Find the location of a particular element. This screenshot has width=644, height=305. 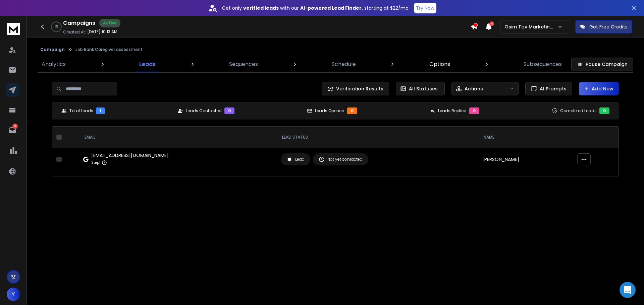

th: LEAD STATUS is located at coordinates (377, 137).